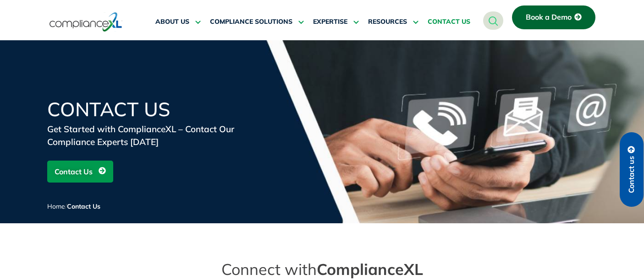 The width and height of the screenshot is (644, 280). Describe the element at coordinates (80, 171) in the screenshot. I see `a: Contact Us` at that location.